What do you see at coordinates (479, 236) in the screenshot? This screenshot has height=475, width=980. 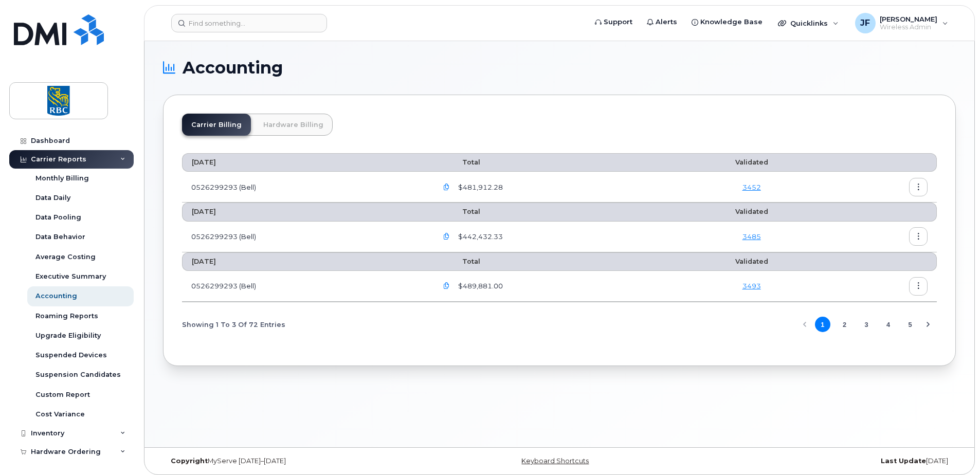 I see `span: $442,432.33` at bounding box center [479, 236].